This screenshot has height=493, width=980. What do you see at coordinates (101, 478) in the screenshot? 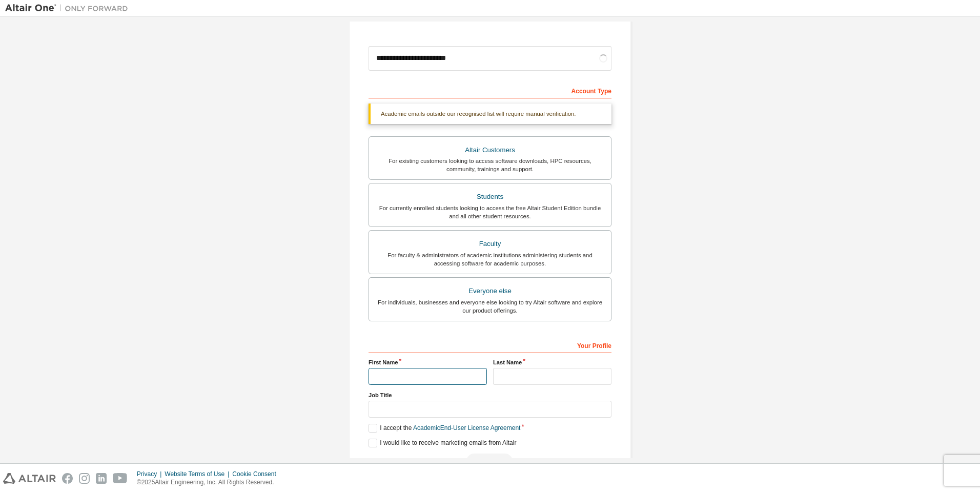
I see `img: linkedin.svg` at bounding box center [101, 478].